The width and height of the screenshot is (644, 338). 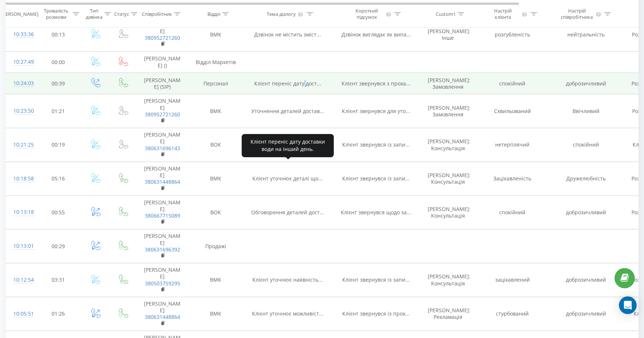 What do you see at coordinates (58, 145) in the screenshot?
I see `td: 00:19` at bounding box center [58, 145].